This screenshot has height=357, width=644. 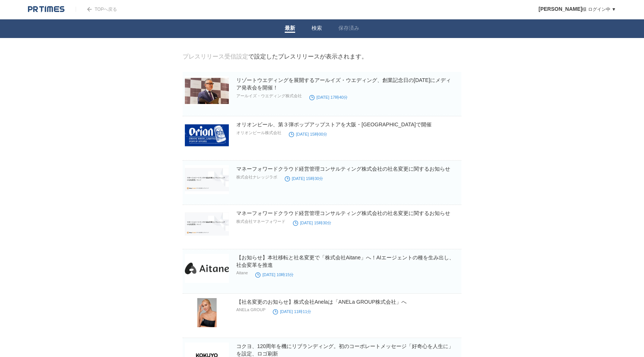 What do you see at coordinates (316, 29) in the screenshot?
I see `a: 検索` at bounding box center [316, 29].